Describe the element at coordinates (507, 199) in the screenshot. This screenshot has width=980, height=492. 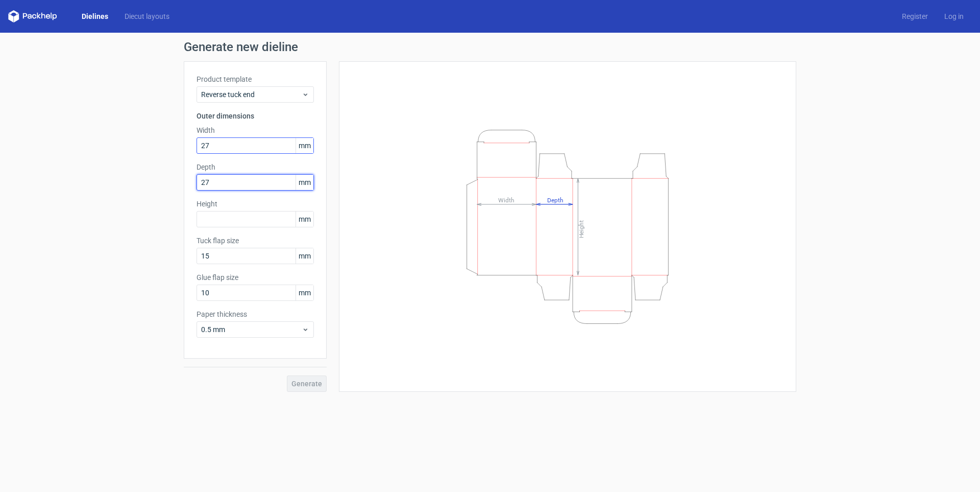
I see `tspan: Width` at that location.